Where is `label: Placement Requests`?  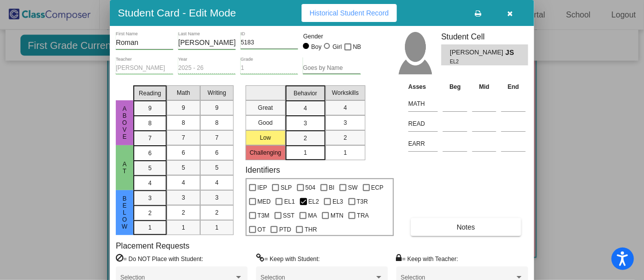 label: Placement Requests is located at coordinates (153, 246).